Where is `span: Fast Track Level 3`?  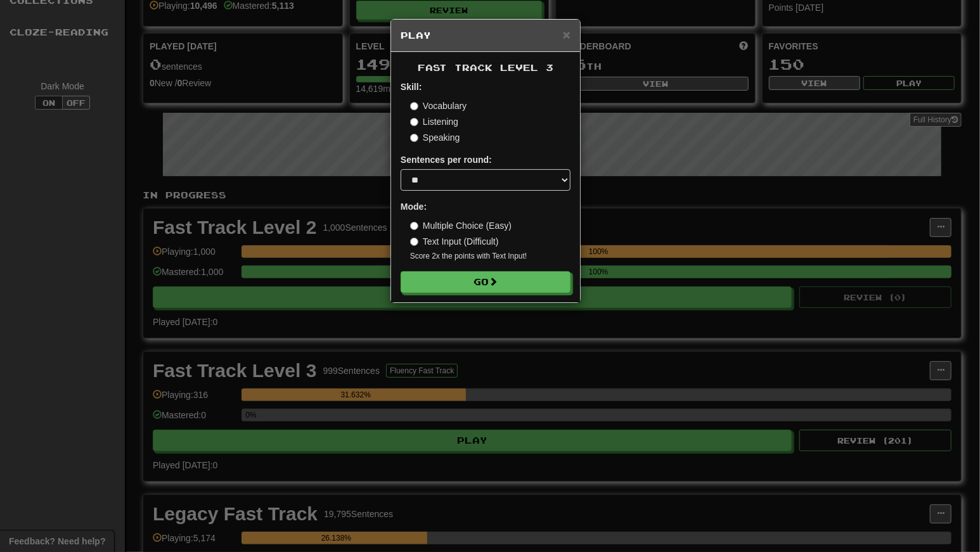
span: Fast Track Level 3 is located at coordinates (485, 67).